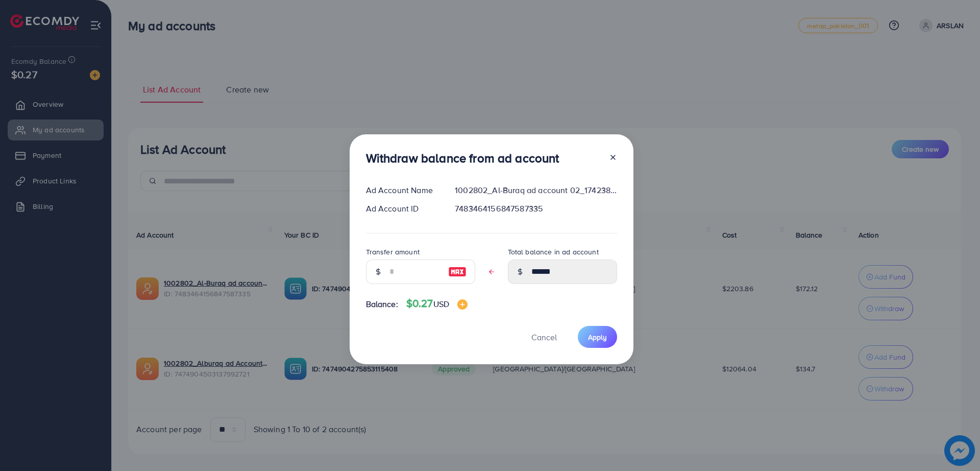  I want to click on span: Cancel, so click(544, 337).